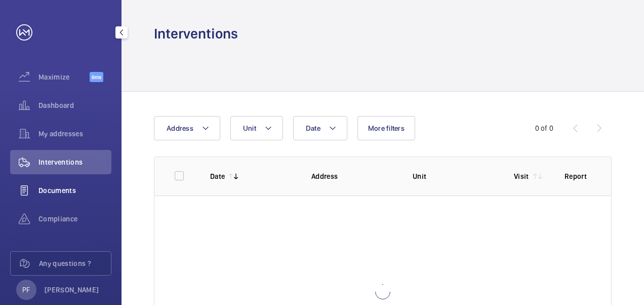  Describe the element at coordinates (96, 77) in the screenshot. I see `span: Beta` at that location.